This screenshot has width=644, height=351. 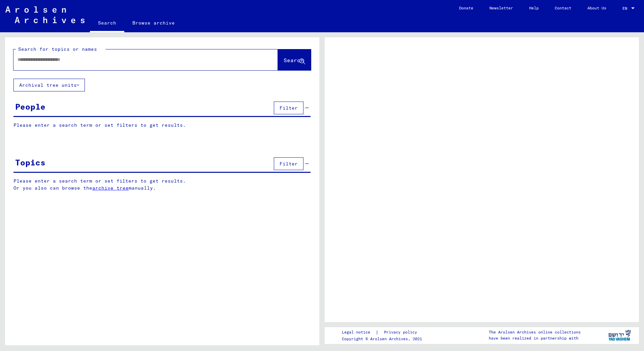 What do you see at coordinates (402, 332) in the screenshot?
I see `a: Privacy policy` at bounding box center [402, 332].